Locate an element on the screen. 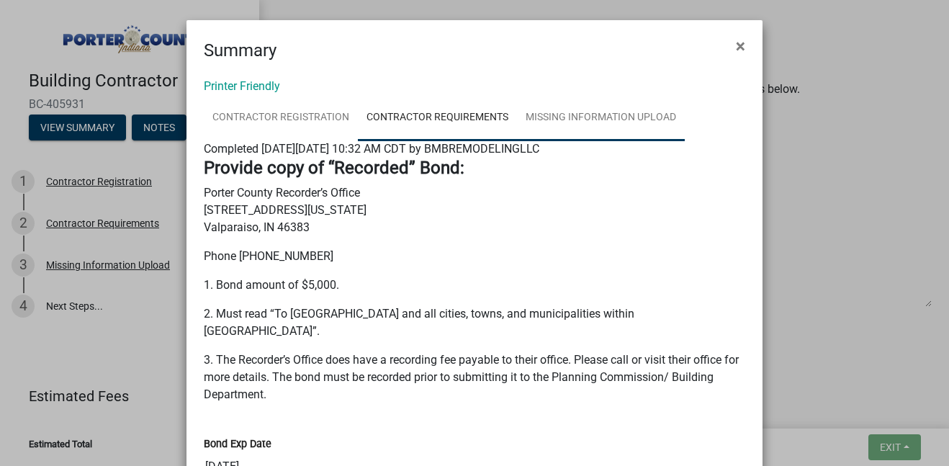 The height and width of the screenshot is (466, 949). a: Contractor Requirements is located at coordinates (437, 118).